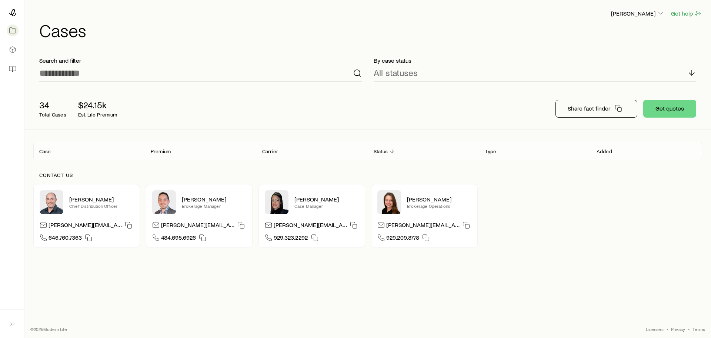 This screenshot has height=338, width=711. Describe the element at coordinates (161, 151) in the screenshot. I see `p: Premium` at that location.